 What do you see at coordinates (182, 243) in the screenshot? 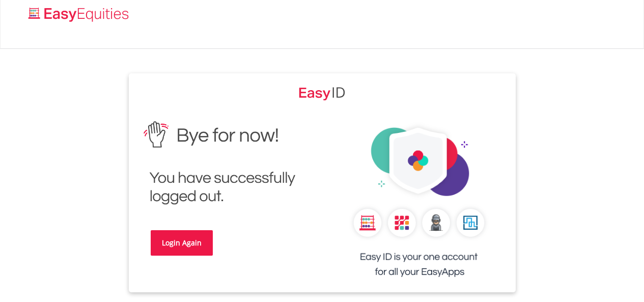
I see `a: Login Again` at bounding box center [182, 243].